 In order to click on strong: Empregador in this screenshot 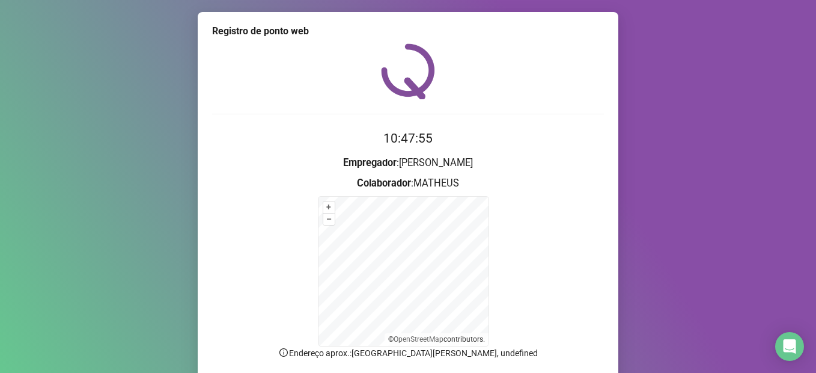, I will do `click(370, 162)`.